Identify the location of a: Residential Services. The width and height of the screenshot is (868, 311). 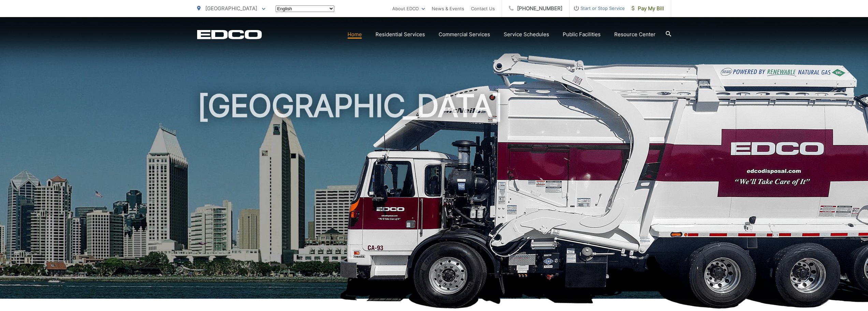
(400, 34).